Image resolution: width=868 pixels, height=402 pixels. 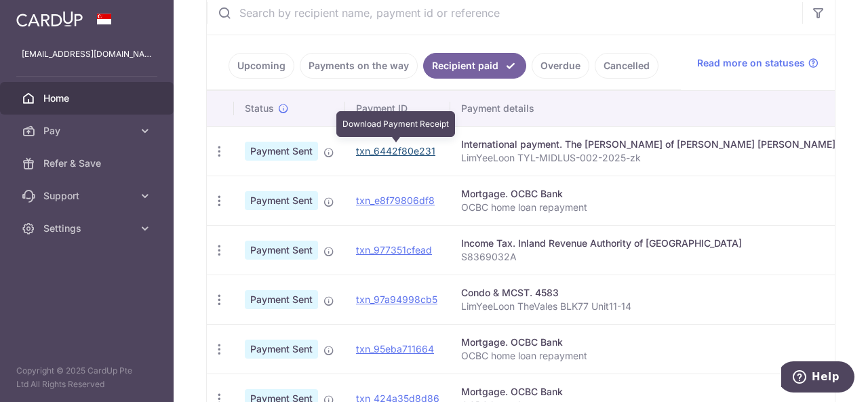 I want to click on a: Upcoming, so click(x=261, y=66).